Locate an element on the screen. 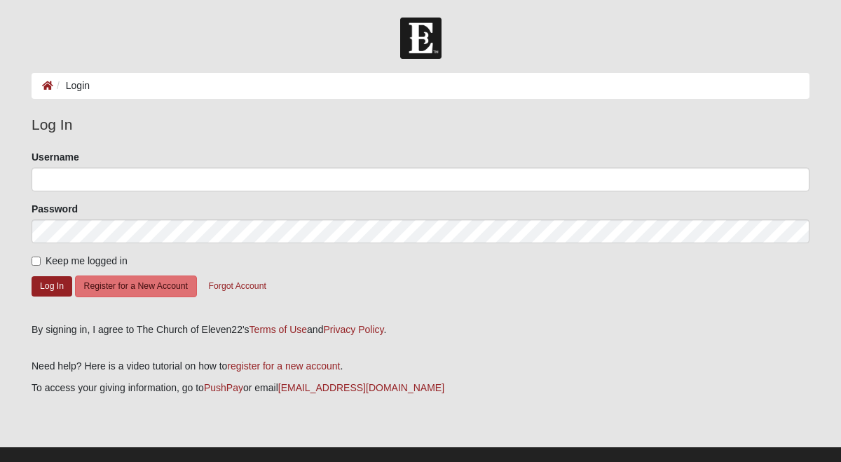  label: Password is located at coordinates (55, 209).